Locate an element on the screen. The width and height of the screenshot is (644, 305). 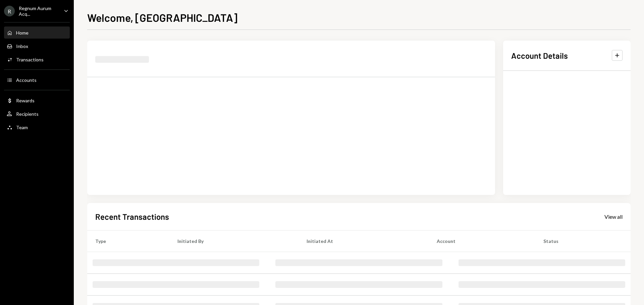
a: Accounts is located at coordinates (37, 80).